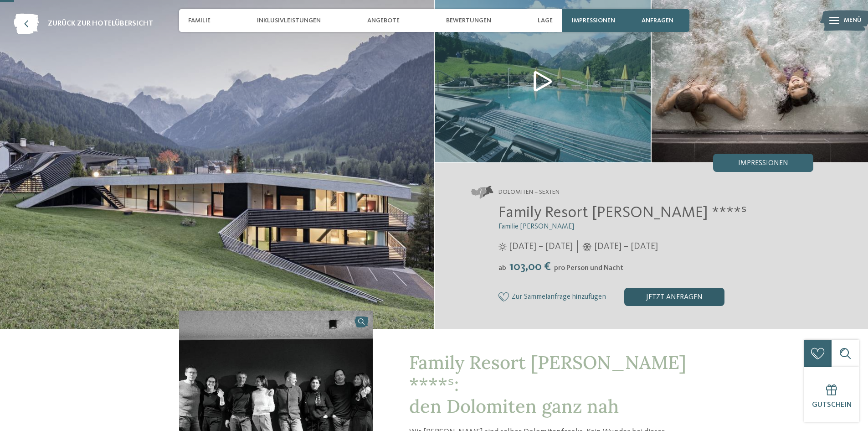  Describe the element at coordinates (529, 192) in the screenshot. I see `span: Dolomiten – Sexten` at that location.